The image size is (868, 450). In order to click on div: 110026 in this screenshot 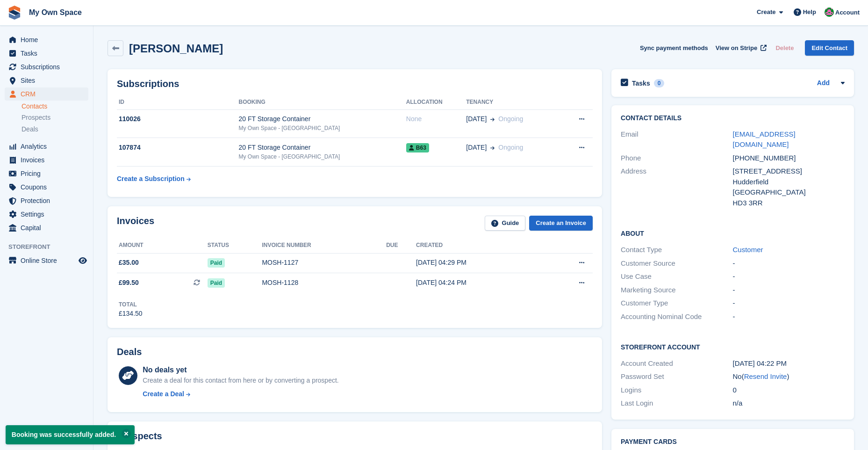, I will do `click(178, 119)`.